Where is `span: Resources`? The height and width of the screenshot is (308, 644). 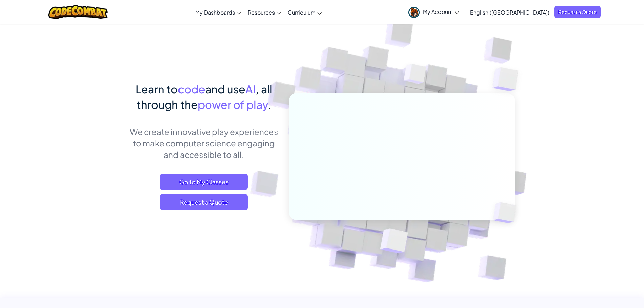
span: Resources is located at coordinates (261, 12).